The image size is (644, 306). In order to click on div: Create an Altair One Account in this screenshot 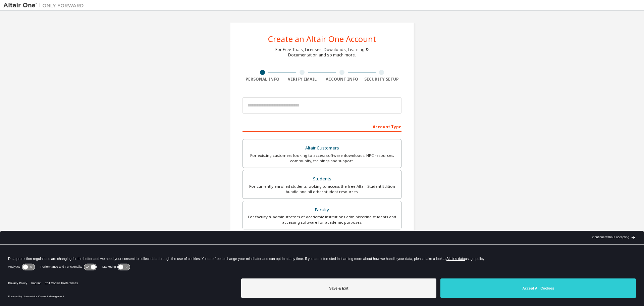, I will do `click(322, 39)`.